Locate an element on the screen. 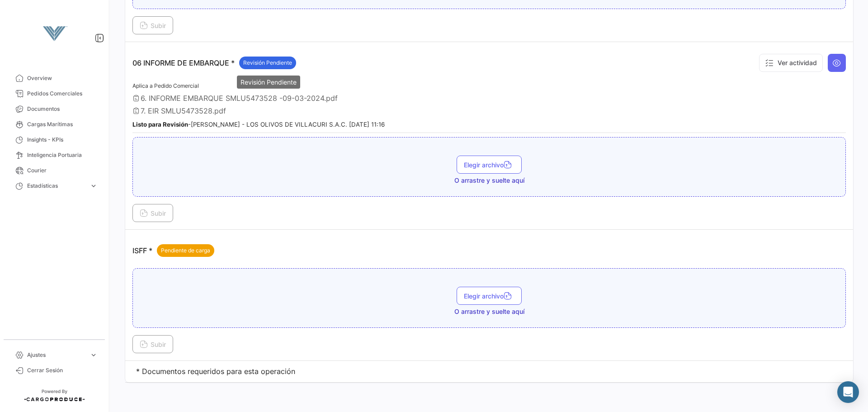 This screenshot has height=412, width=868. a: Inteligencia Portuaria is located at coordinates (54, 155).